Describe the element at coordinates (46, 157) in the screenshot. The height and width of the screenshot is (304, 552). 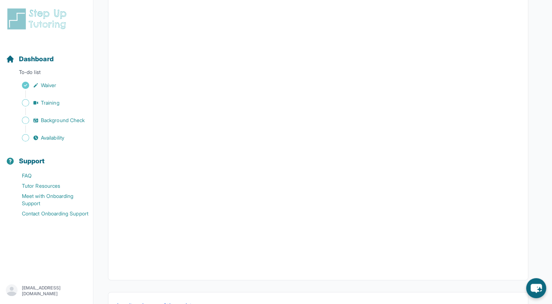
I see `button: Support` at that location.